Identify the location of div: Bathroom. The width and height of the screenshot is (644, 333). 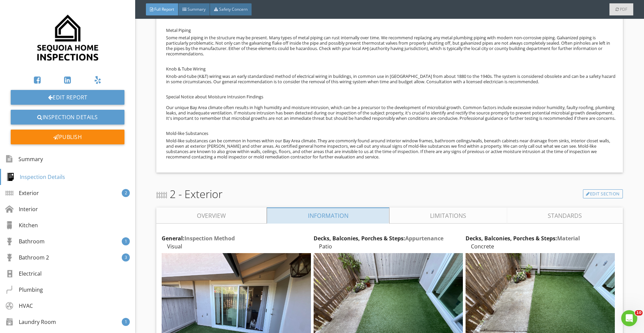
(25, 241).